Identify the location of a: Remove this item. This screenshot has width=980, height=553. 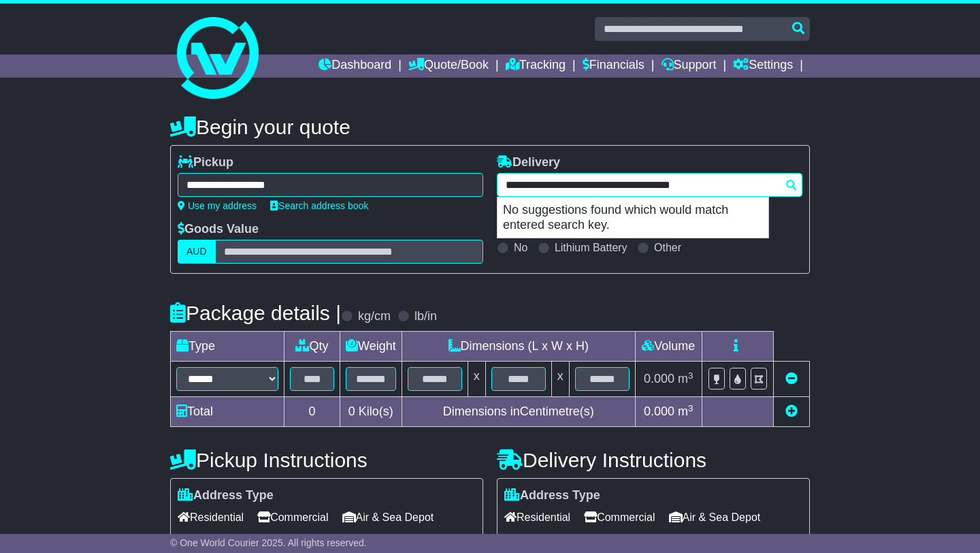
(791, 378).